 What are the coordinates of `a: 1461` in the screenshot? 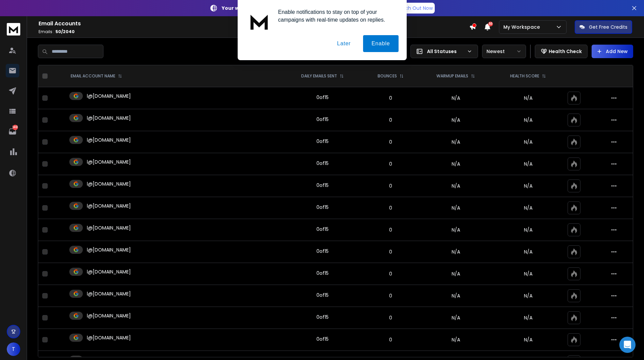 It's located at (12, 131).